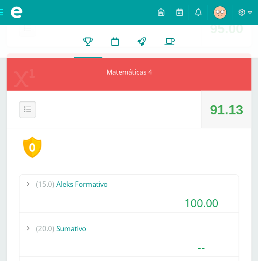 This screenshot has width=258, height=261. Describe the element at coordinates (201, 202) in the screenshot. I see `div: 100.00` at that location.